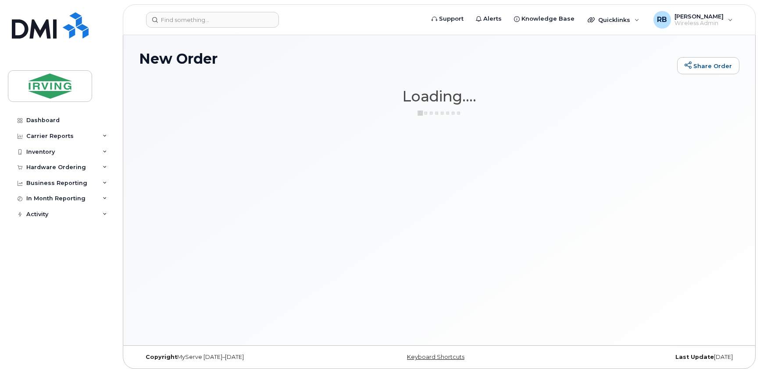  What do you see at coordinates (439, 96) in the screenshot?
I see `h1: Loading....` at bounding box center [439, 96].